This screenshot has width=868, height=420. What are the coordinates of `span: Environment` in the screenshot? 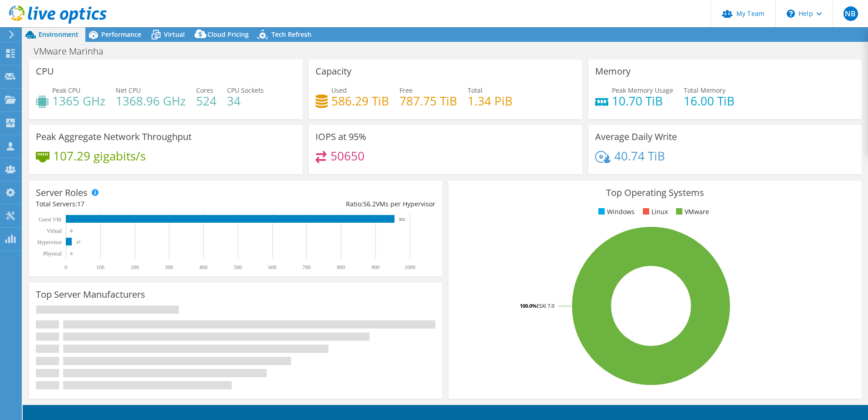 It's located at (59, 34).